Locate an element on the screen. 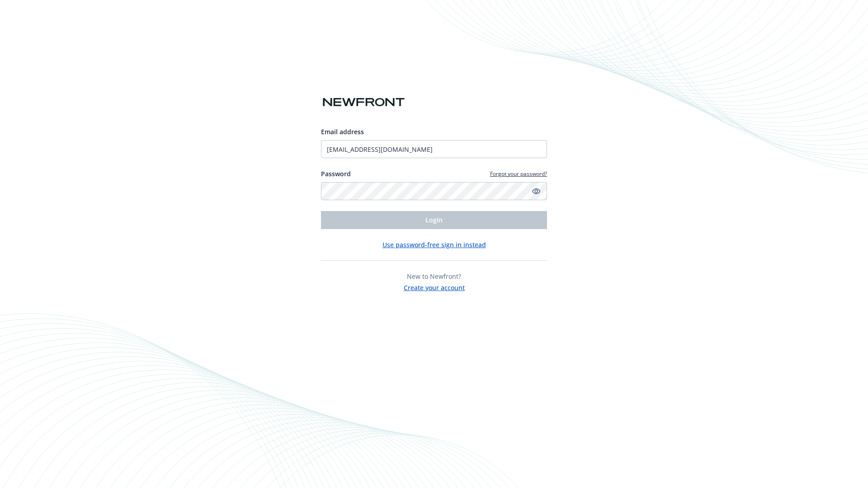 The height and width of the screenshot is (488, 868). button: Create your account is located at coordinates (434, 287).